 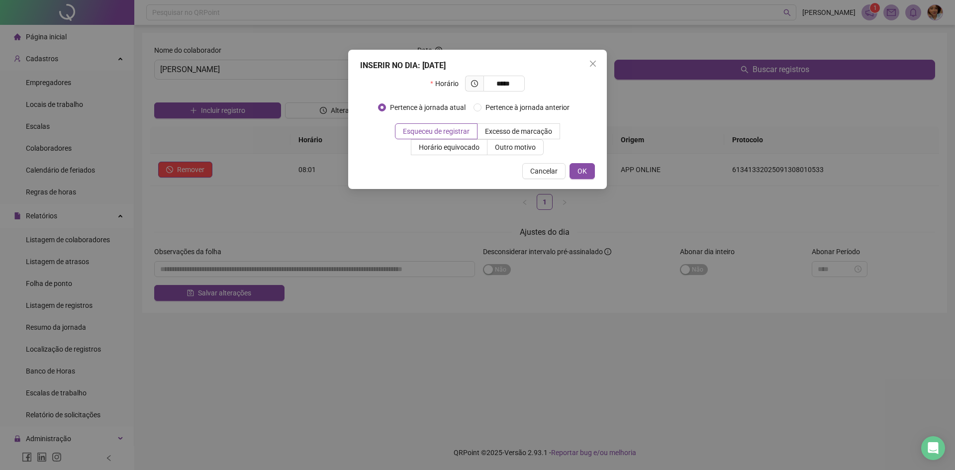 I want to click on span: Outro motivo, so click(x=515, y=147).